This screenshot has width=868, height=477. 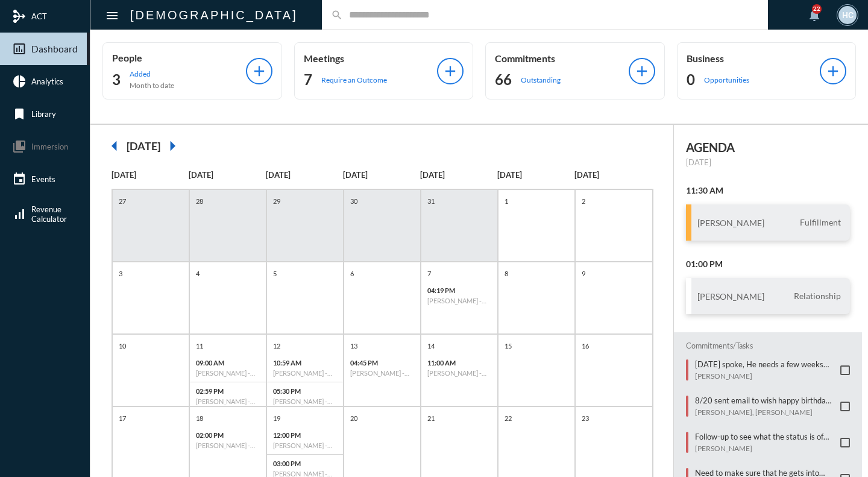 What do you see at coordinates (54, 49) in the screenshot?
I see `span: Dashboard` at bounding box center [54, 49].